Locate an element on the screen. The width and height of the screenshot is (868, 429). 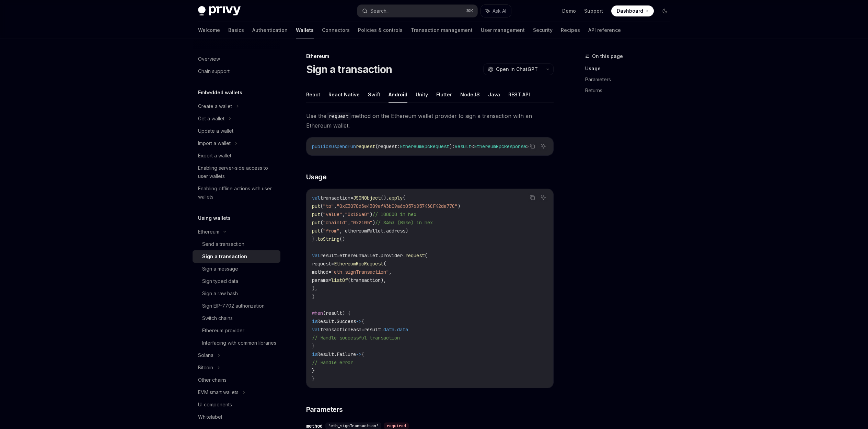
div: Sign a message is located at coordinates (220, 269).